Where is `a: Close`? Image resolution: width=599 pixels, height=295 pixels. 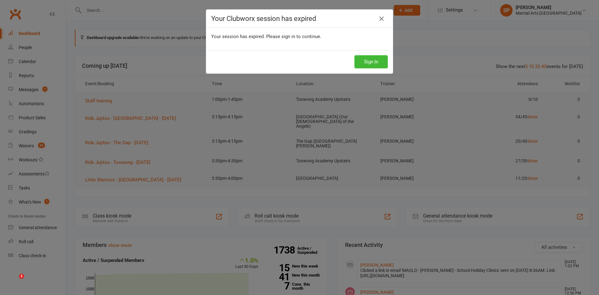
a: Close is located at coordinates (382, 19).